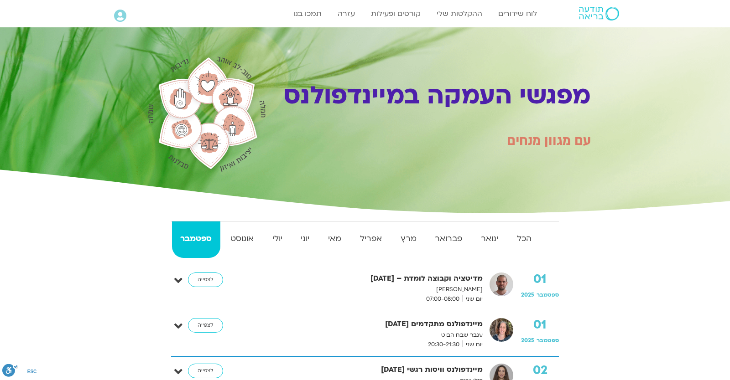  Describe the element at coordinates (599, 14) in the screenshot. I see `img: תודעה בריאה` at that location.